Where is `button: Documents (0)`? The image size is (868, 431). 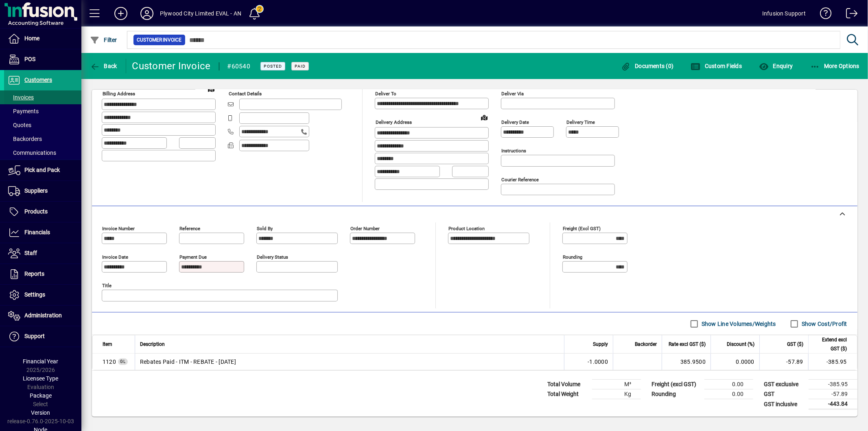
button: Documents (0) is located at coordinates (648, 66).